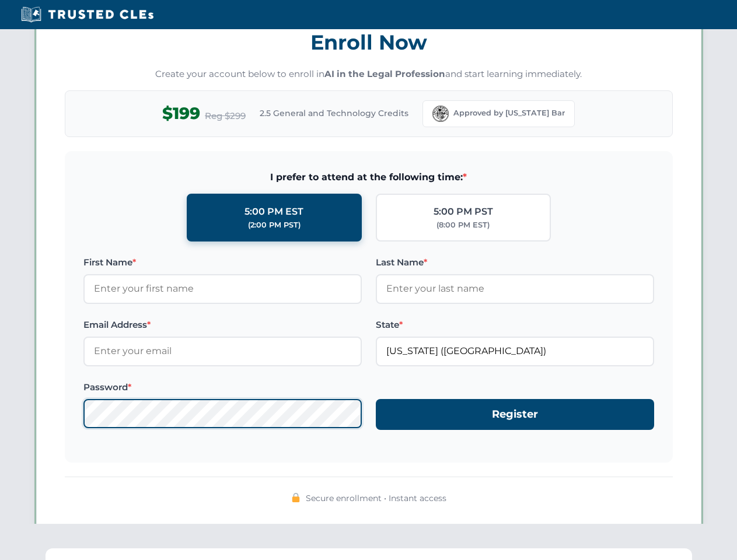 The height and width of the screenshot is (560, 737). What do you see at coordinates (222, 289) in the screenshot?
I see `input: Enter your first name` at bounding box center [222, 289].